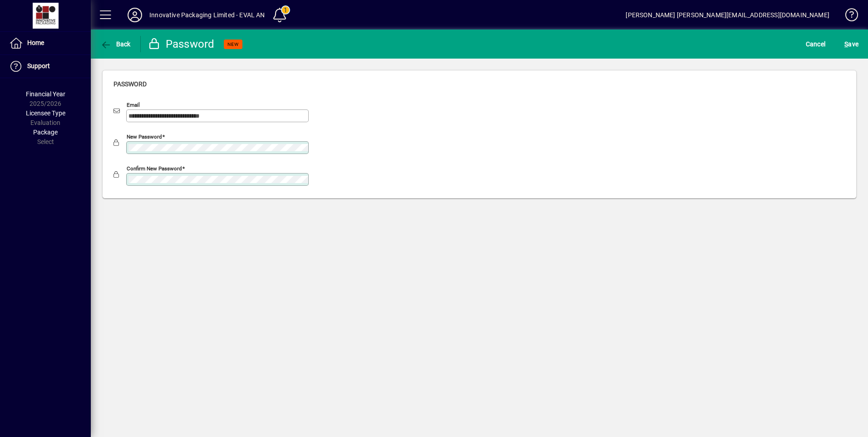 The width and height of the screenshot is (868, 437). What do you see at coordinates (48, 66) in the screenshot?
I see `a: Support` at bounding box center [48, 66].